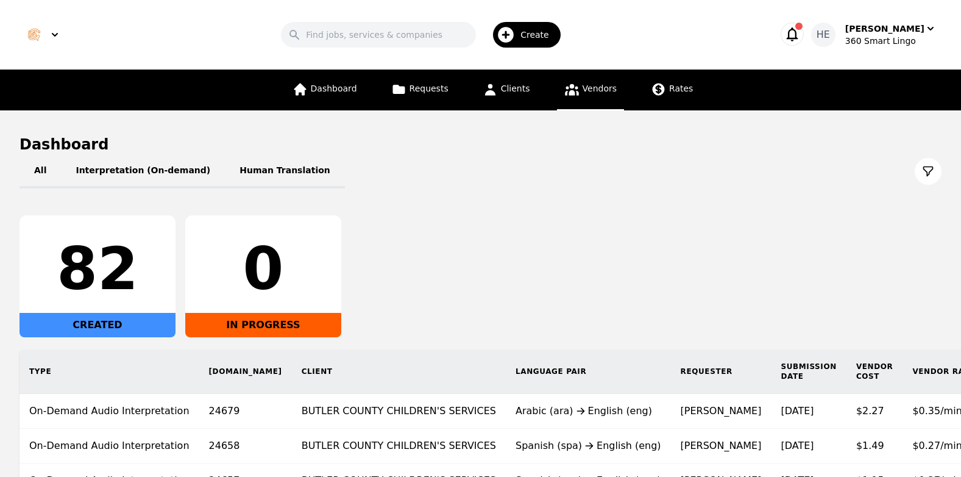 This screenshot has height=477, width=961. Describe the element at coordinates (891, 41) in the screenshot. I see `div: 360 Smart Lingo` at that location.